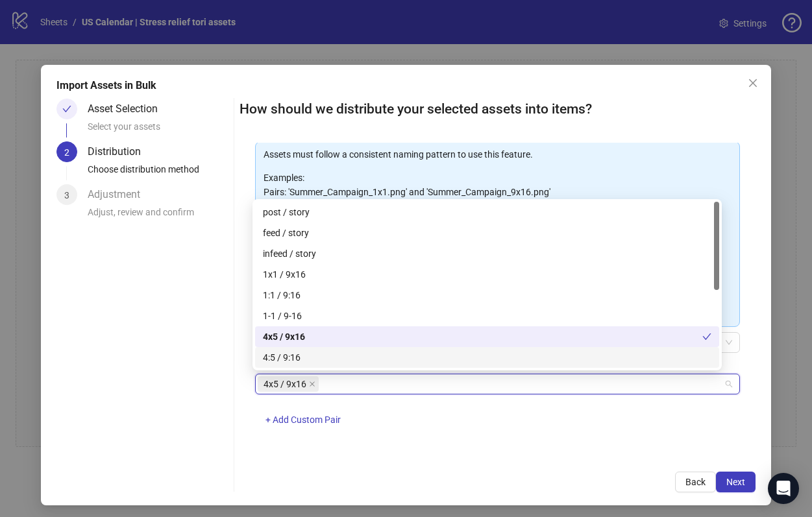  I want to click on span: + Add Custom Pair, so click(303, 420).